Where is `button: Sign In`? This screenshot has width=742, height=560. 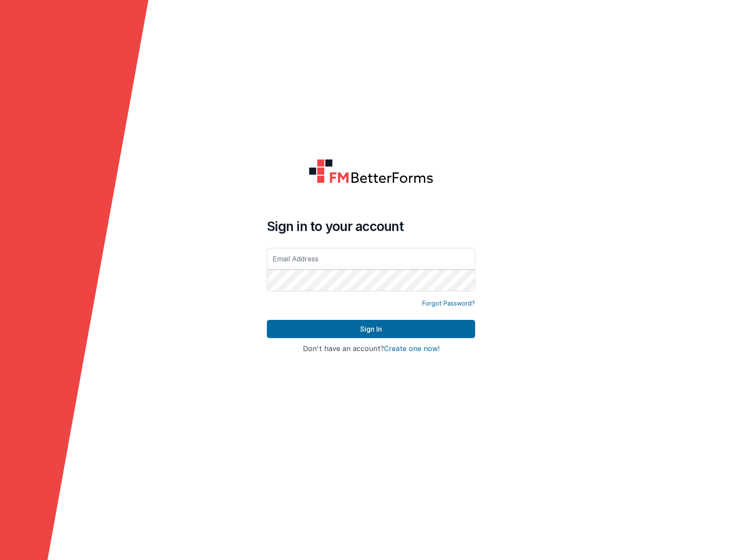
button: Sign In is located at coordinates (371, 329).